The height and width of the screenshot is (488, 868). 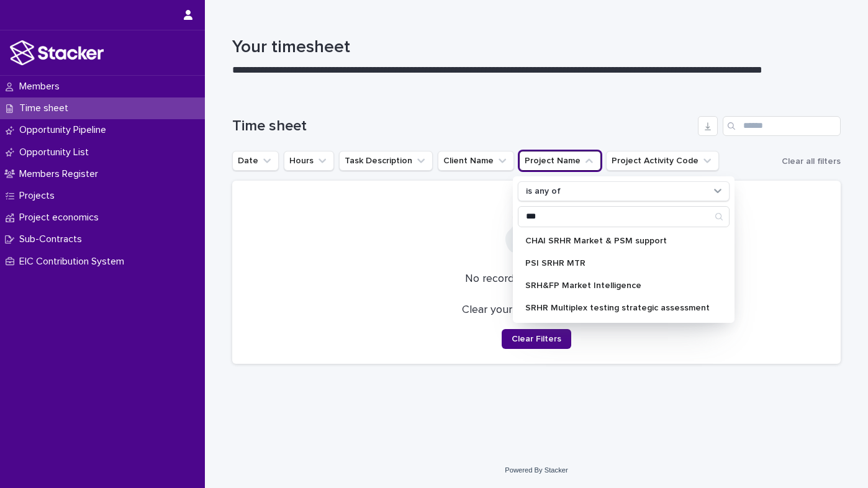 What do you see at coordinates (57, 53) in the screenshot?
I see `img: stacker-logo-white.png` at bounding box center [57, 53].